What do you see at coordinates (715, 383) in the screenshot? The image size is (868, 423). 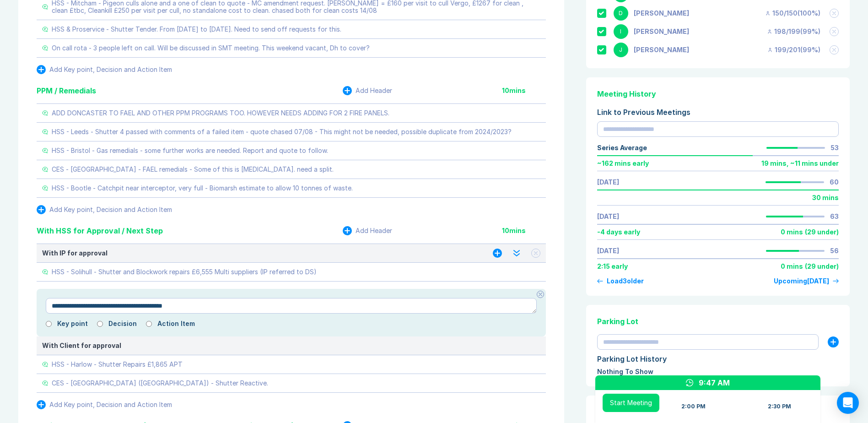 I see `div: 9:47 AM` at bounding box center [715, 383].